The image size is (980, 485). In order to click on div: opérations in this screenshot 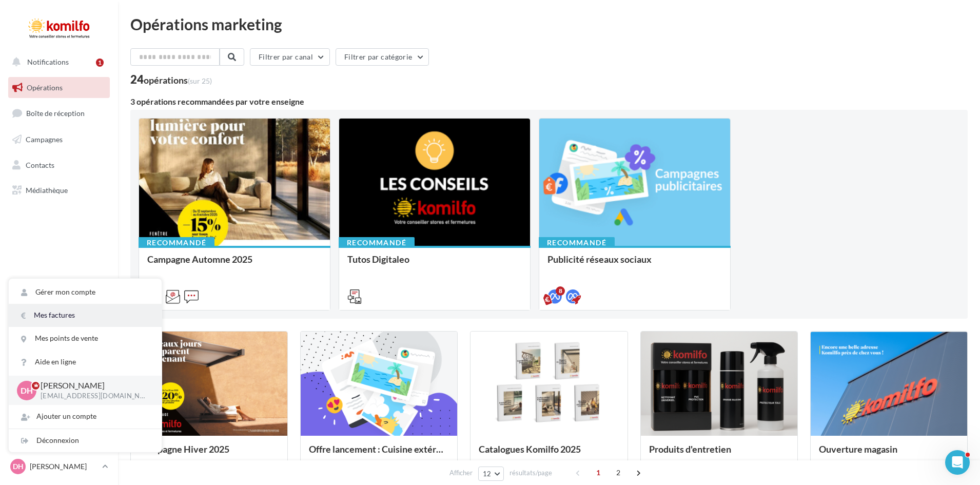, I will do `click(177, 80)`.